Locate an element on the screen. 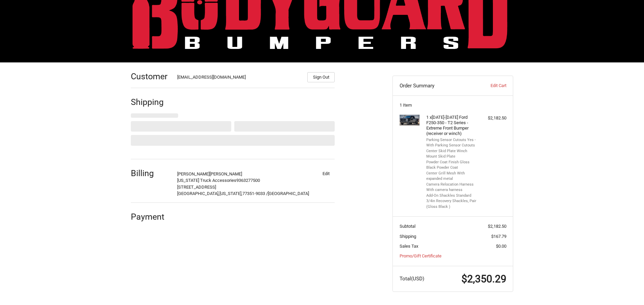  h2: Customer is located at coordinates (151, 76).